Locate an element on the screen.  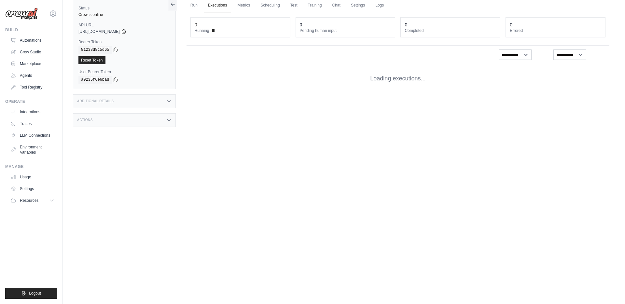
a: Environment Variables is located at coordinates (32, 150).